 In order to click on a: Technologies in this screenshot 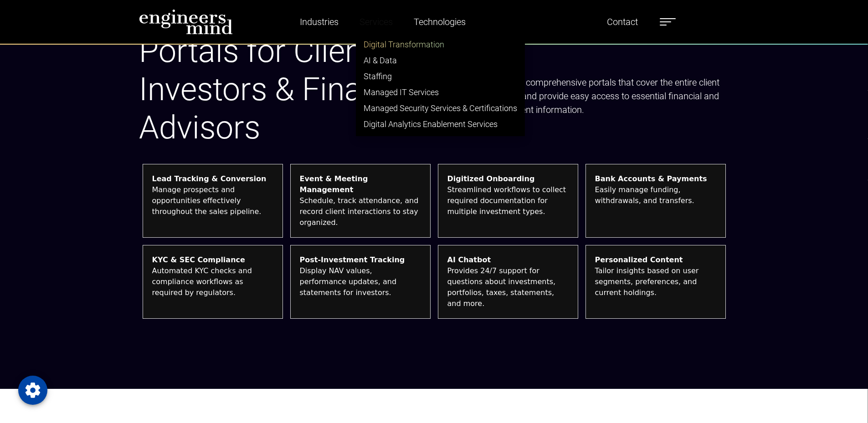, I will do `click(440, 22)`.